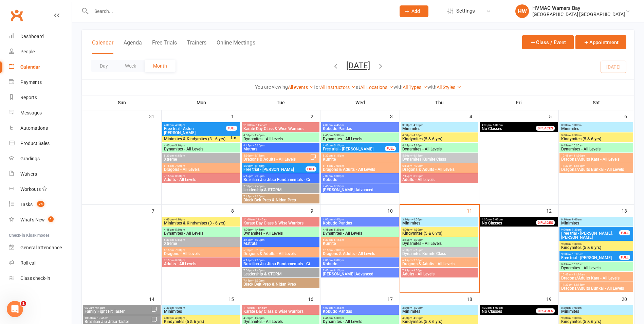  Describe the element at coordinates (519, 103) in the screenshot. I see `th: Fri` at that location.